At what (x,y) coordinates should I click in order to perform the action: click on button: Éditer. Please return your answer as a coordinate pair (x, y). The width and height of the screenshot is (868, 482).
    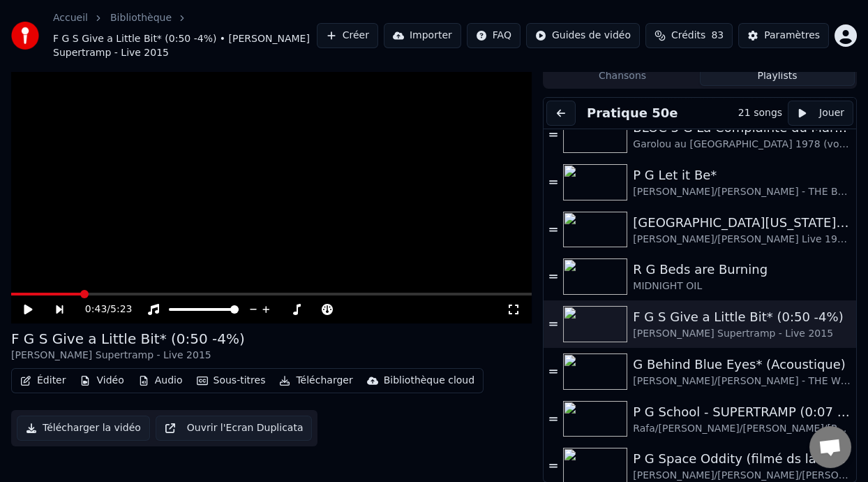
    Looking at the image, I should click on (43, 381).